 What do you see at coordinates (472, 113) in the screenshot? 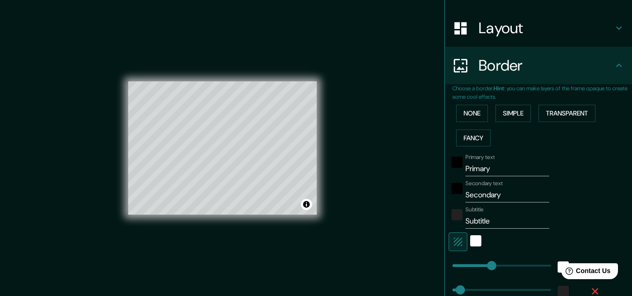
I see `button: None` at bounding box center [472, 113].